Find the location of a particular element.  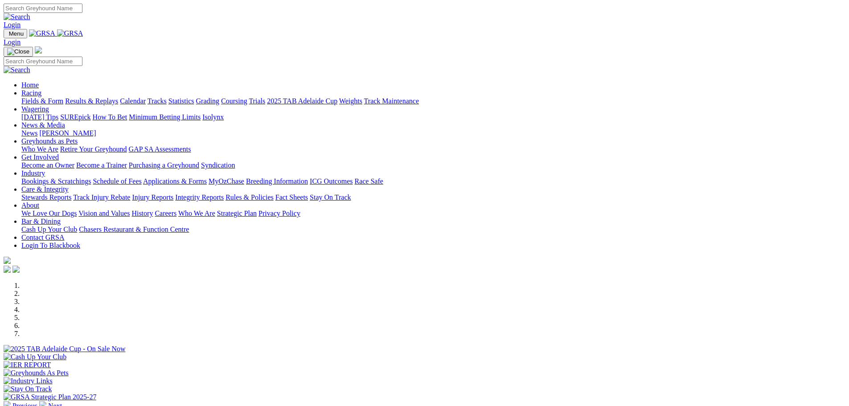

a: Purchasing a Greyhound is located at coordinates (164, 165).